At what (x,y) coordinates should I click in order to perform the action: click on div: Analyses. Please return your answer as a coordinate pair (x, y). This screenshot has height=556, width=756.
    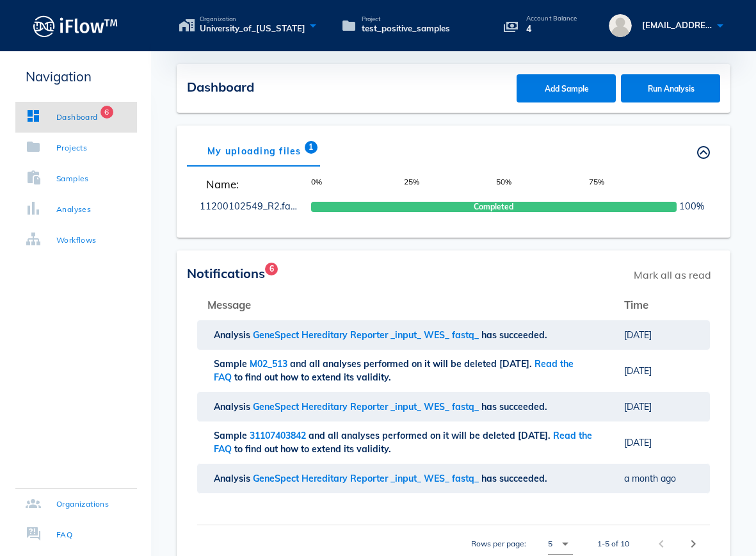
    Looking at the image, I should click on (74, 210).